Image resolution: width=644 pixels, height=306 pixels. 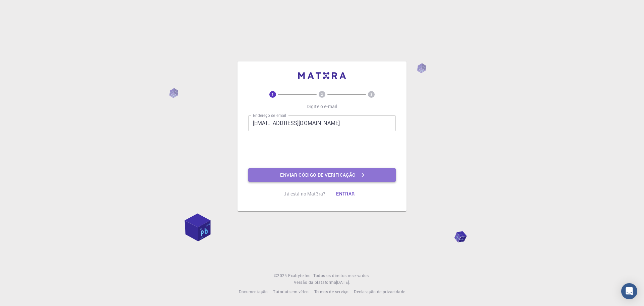 What do you see at coordinates (322, 175) in the screenshot?
I see `button: Enviar código de verificação` at bounding box center [322, 175].